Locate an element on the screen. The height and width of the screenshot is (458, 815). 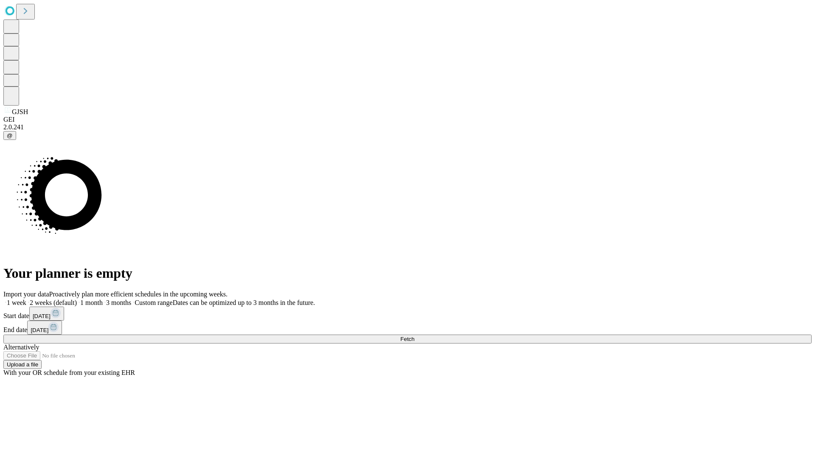
div: 2.0.241 is located at coordinates (407, 127).